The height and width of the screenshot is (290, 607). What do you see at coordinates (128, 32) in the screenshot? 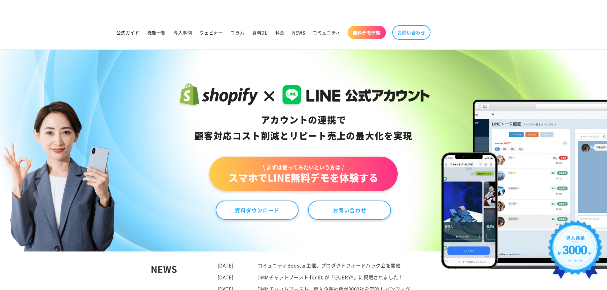
I see `a: 公式ガイド` at bounding box center [128, 32].